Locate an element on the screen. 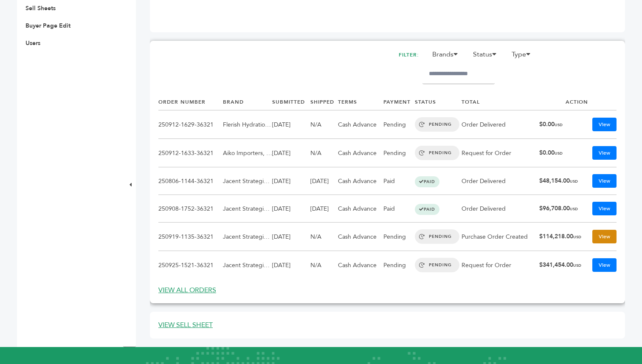 This screenshot has width=642, height=364. a: 250908-1752-36321 is located at coordinates (186, 208).